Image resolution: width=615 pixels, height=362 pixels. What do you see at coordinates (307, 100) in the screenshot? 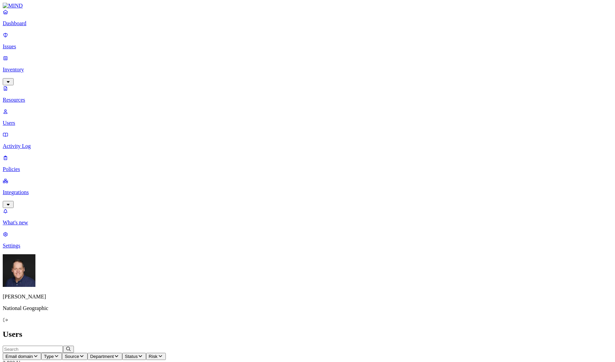
I see `p: Resources` at bounding box center [307, 100].